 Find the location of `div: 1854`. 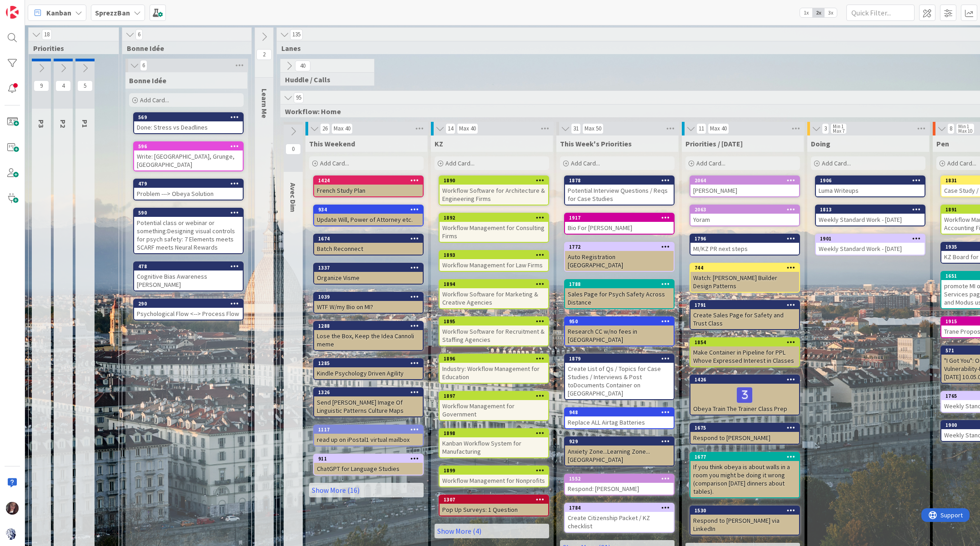

div: 1854 is located at coordinates (747, 343).